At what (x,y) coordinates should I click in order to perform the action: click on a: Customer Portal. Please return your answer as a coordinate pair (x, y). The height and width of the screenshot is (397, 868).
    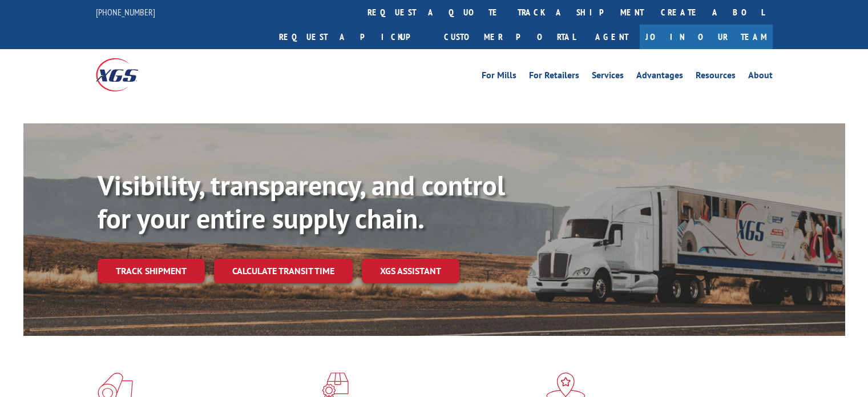
    Looking at the image, I should click on (510, 37).